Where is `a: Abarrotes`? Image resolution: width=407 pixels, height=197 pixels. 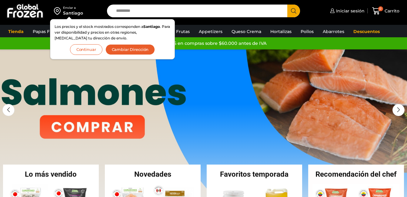
a: Abarrotes is located at coordinates (333, 32).